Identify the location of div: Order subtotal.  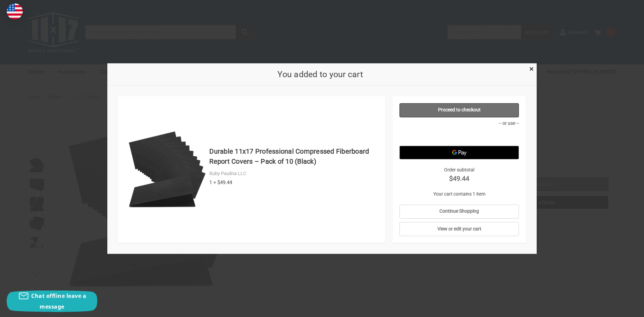
(459, 174).